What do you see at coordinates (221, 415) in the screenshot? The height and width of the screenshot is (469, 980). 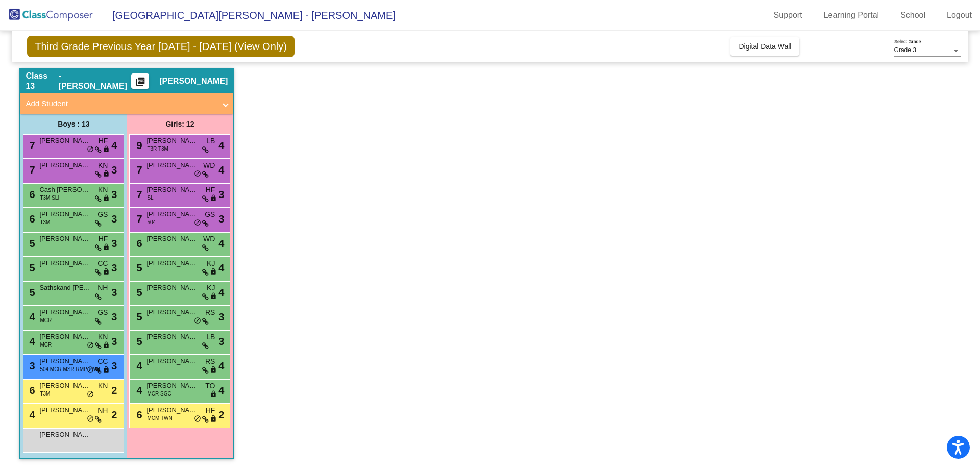 I see `span: 2` at bounding box center [221, 415].